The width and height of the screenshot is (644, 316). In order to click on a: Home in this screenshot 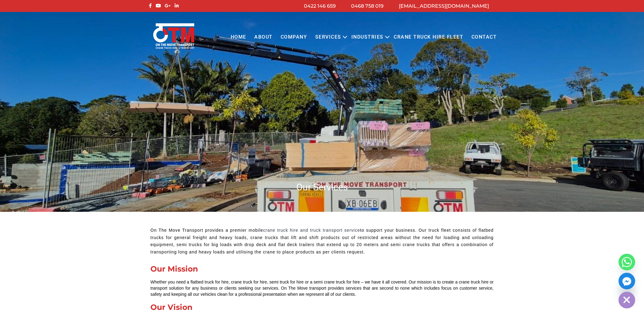, I will do `click(238, 37)`.